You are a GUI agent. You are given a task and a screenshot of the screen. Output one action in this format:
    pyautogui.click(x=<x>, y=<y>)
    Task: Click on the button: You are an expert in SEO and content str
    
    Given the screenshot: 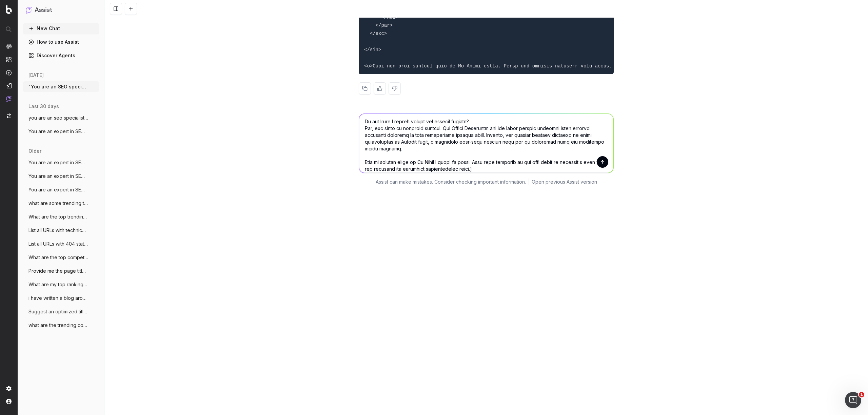 What is the action you would take?
    pyautogui.click(x=61, y=132)
    